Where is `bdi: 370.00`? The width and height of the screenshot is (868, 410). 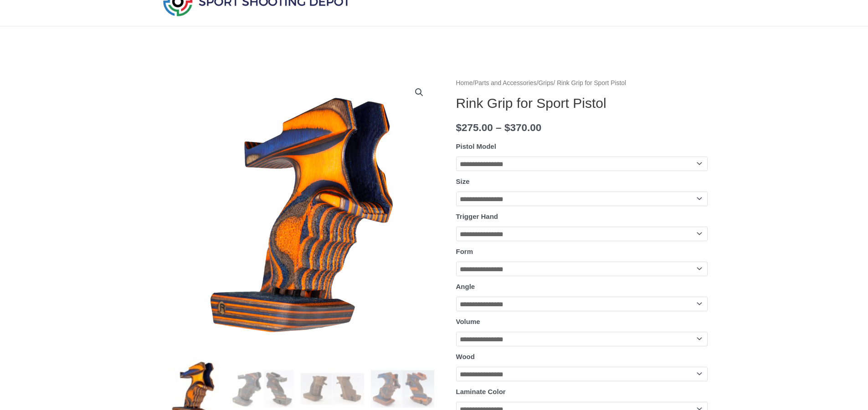 bdi: 370.00 is located at coordinates (523, 127).